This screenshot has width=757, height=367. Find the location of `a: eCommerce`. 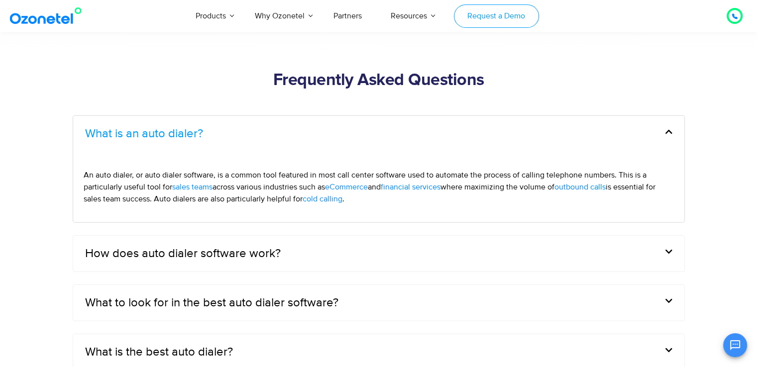

a: eCommerce is located at coordinates (346, 187).